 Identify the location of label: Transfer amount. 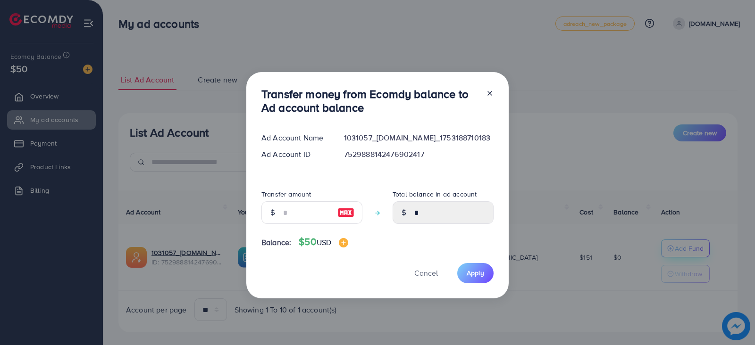
(286, 194).